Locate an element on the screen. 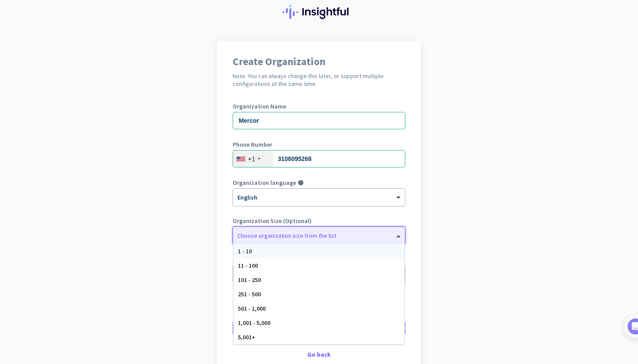 The image size is (638, 364). label: Organization language is located at coordinates (264, 183).